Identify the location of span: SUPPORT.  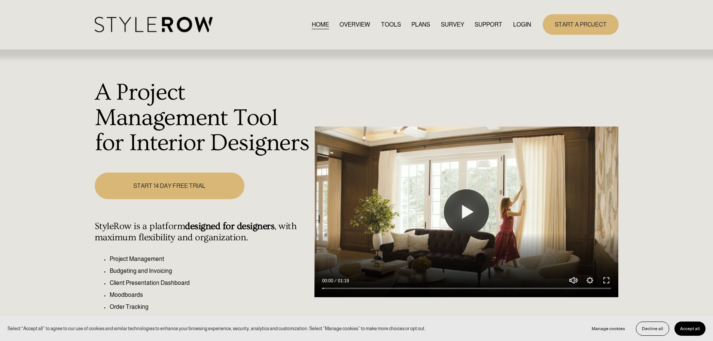
(489, 25).